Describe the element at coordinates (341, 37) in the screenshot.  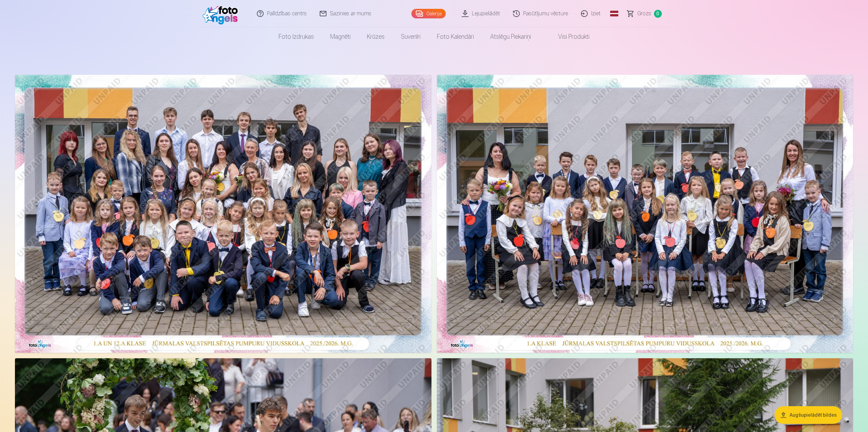
I see `a: Magnēti` at that location.